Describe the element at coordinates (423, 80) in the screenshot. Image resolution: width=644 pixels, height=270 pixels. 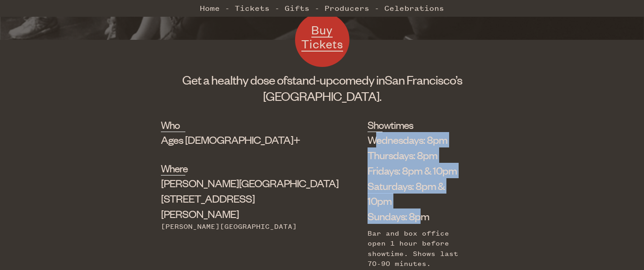
I see `span: San Francisco’s` at that location.